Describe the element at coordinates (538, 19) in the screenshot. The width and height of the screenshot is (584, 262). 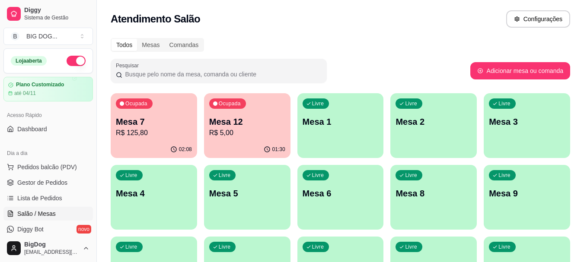
I see `button: Configurações` at that location.